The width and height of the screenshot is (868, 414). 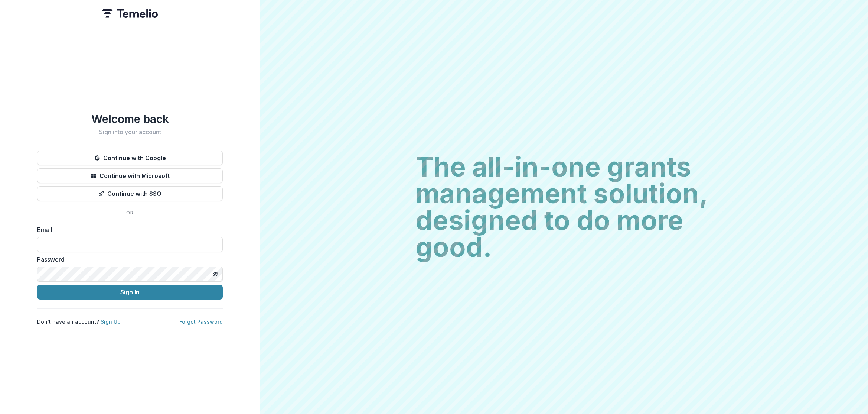 What do you see at coordinates (127, 229) in the screenshot?
I see `label: Email` at bounding box center [127, 229].